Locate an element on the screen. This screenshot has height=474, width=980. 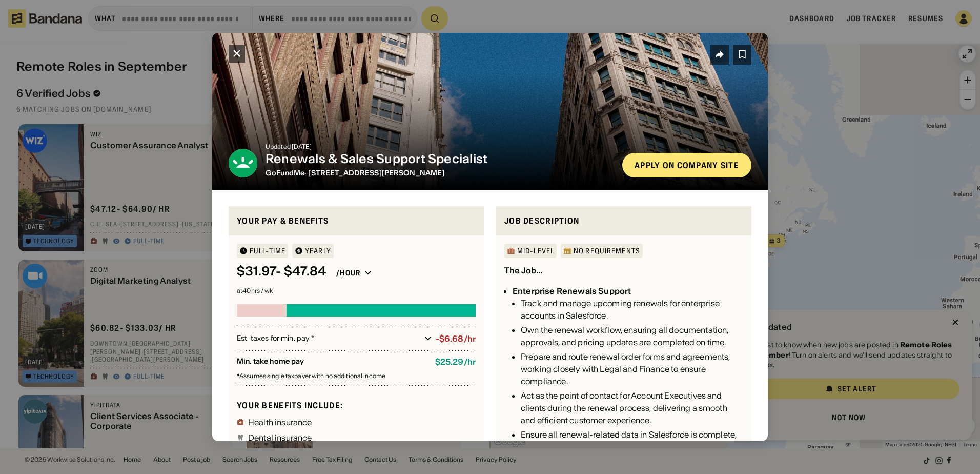
div: Own the renewal workflow, ensuring all documentation, approvals, and pricing updates are complete... is located at coordinates (632, 336).